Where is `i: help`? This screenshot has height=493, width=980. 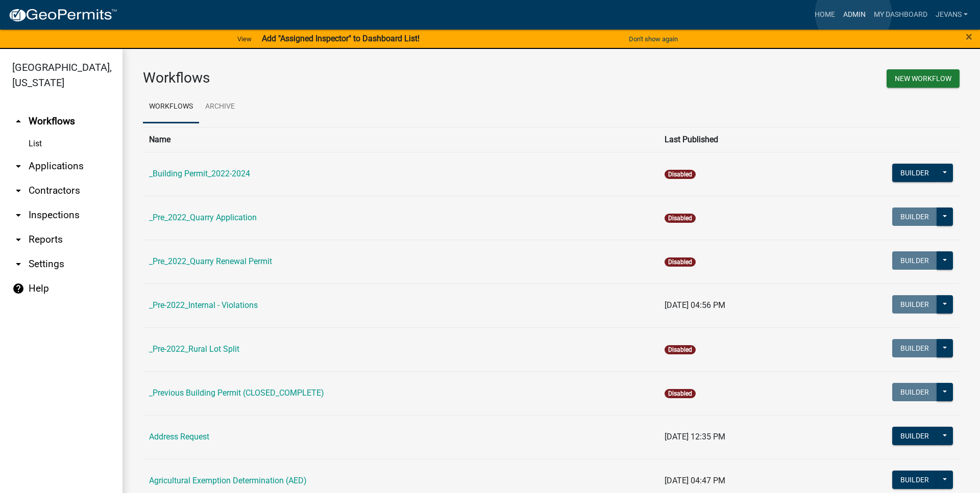 i: help is located at coordinates (18, 289).